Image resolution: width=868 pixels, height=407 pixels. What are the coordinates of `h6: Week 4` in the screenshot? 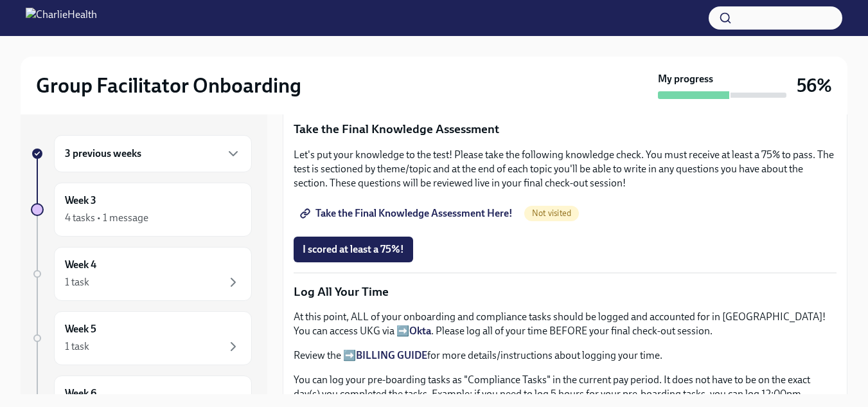 It's located at (80, 265).